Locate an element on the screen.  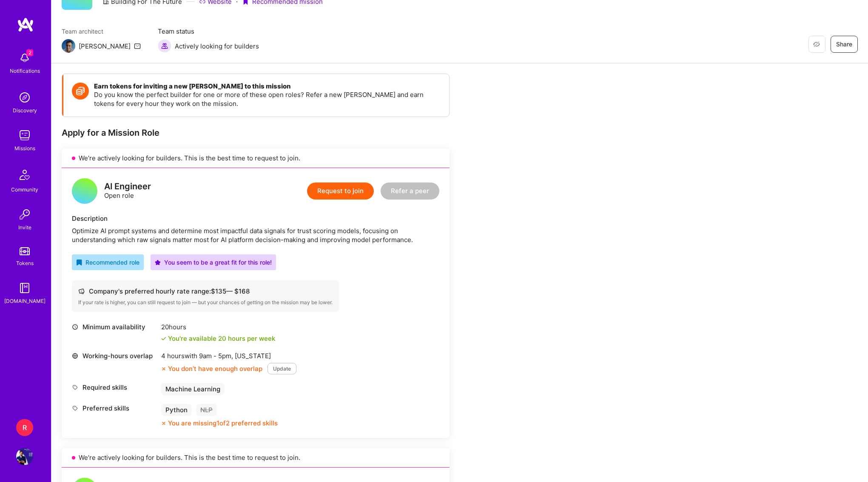
img: Invite is located at coordinates (25, 215).